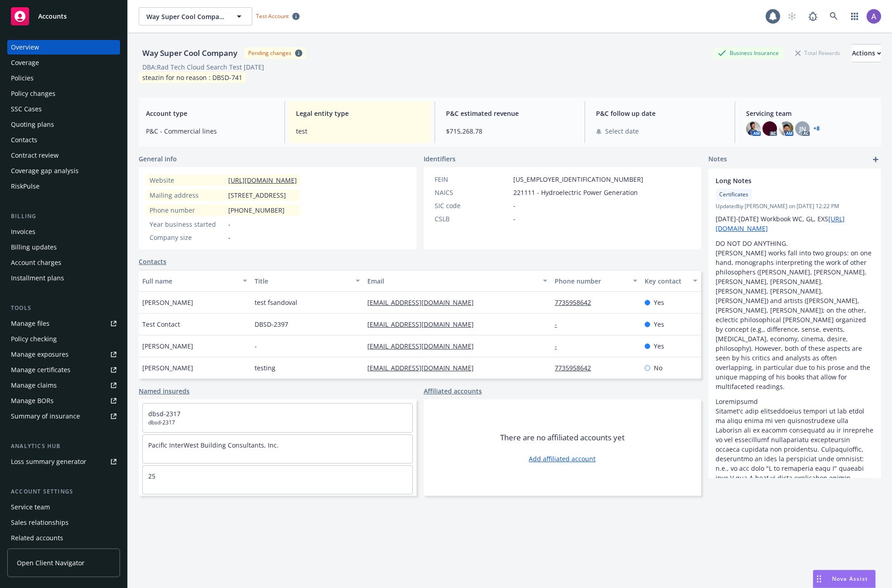 The width and height of the screenshot is (892, 588). What do you see at coordinates (562, 438) in the screenshot?
I see `span: There are no affiliated accounts yet` at bounding box center [562, 438].